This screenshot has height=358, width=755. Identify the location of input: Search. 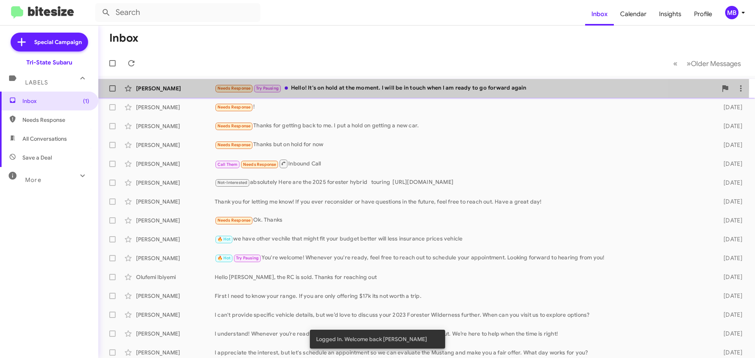
(178, 13).